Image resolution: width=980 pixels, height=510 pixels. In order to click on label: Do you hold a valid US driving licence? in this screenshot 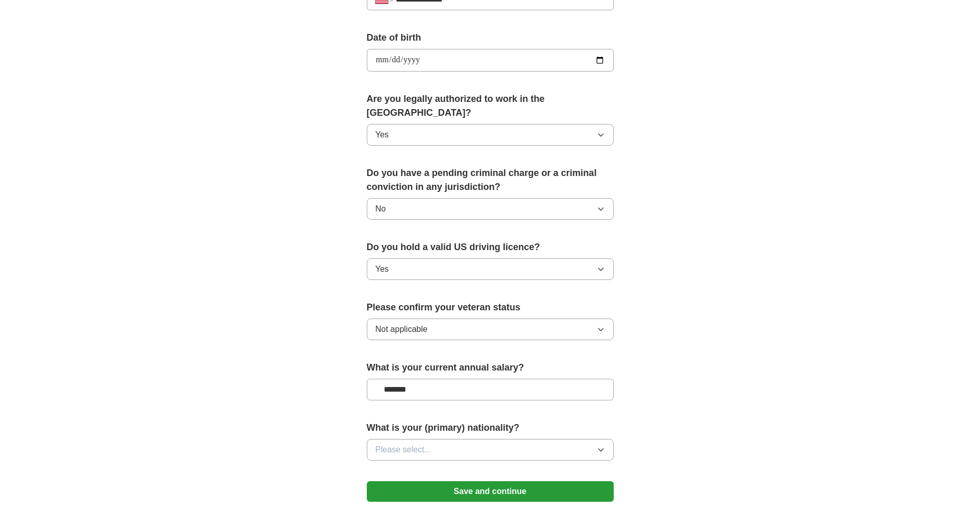, I will do `click(490, 247)`.